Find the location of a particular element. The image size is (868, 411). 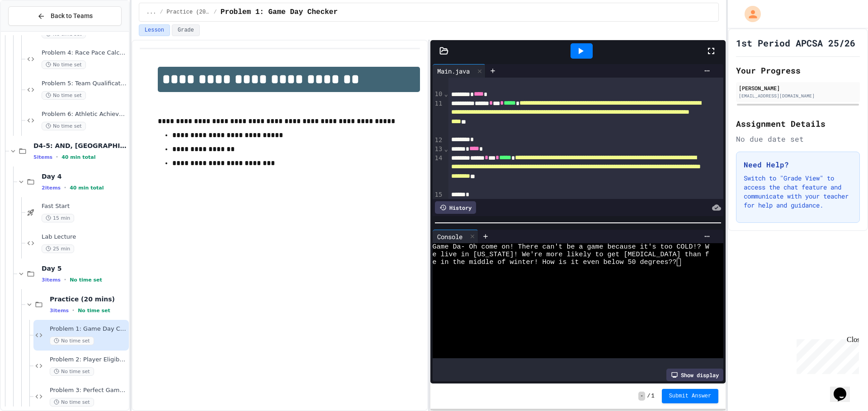

span: Problem 2: Player Eligibility is located at coordinates (88, 360).